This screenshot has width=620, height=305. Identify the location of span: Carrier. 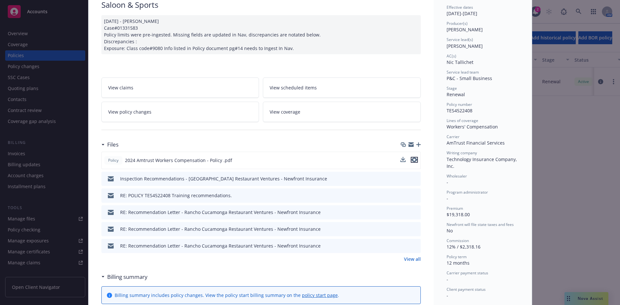
(453, 137).